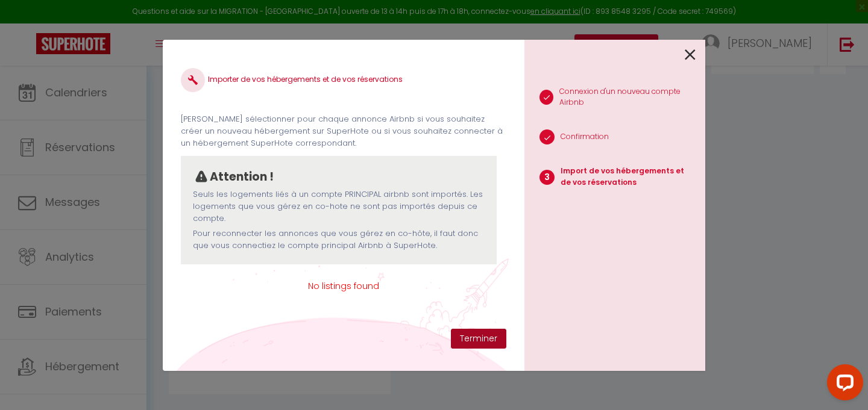 The width and height of the screenshot is (868, 410). What do you see at coordinates (627, 98) in the screenshot?
I see `p: Connexion d'un nouveau compte Airbnb` at bounding box center [627, 98].